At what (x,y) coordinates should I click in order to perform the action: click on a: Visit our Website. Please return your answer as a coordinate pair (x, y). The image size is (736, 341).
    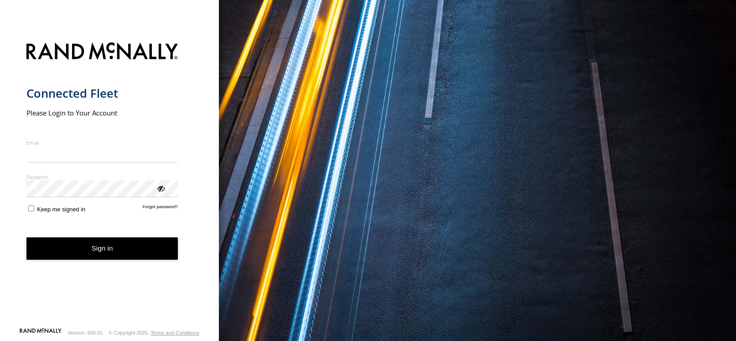
    Looking at the image, I should click on (41, 333).